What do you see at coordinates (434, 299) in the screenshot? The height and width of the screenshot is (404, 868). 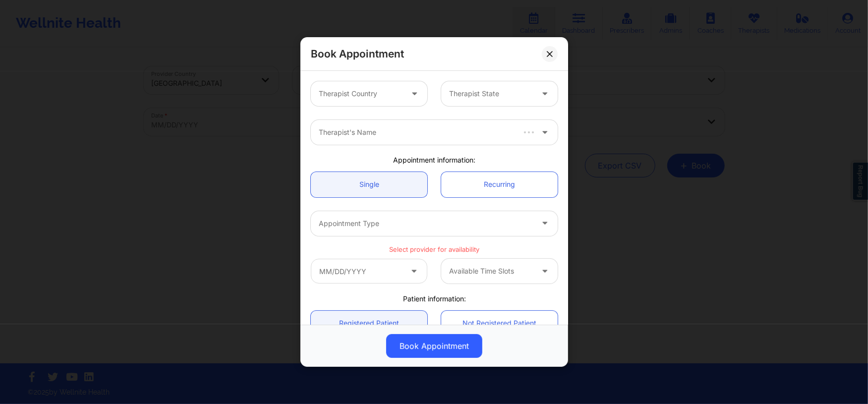 I see `div: Patient information:` at bounding box center [434, 299].